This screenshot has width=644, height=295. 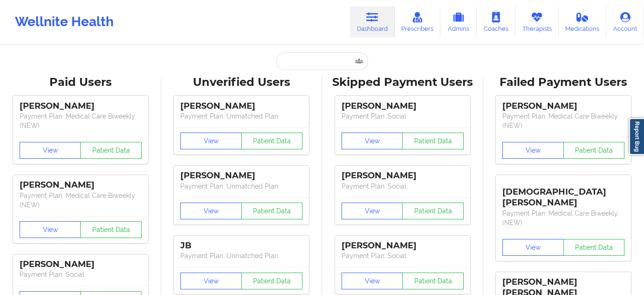 What do you see at coordinates (418, 22) in the screenshot?
I see `a: Prescribers` at bounding box center [418, 22].